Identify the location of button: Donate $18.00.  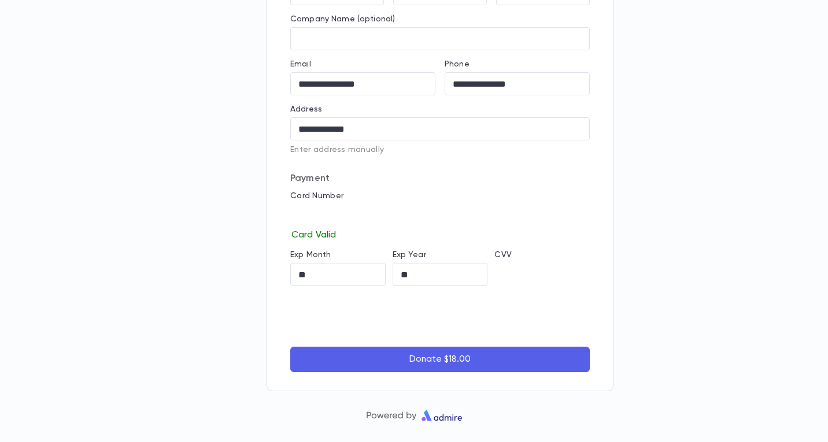
(440, 360).